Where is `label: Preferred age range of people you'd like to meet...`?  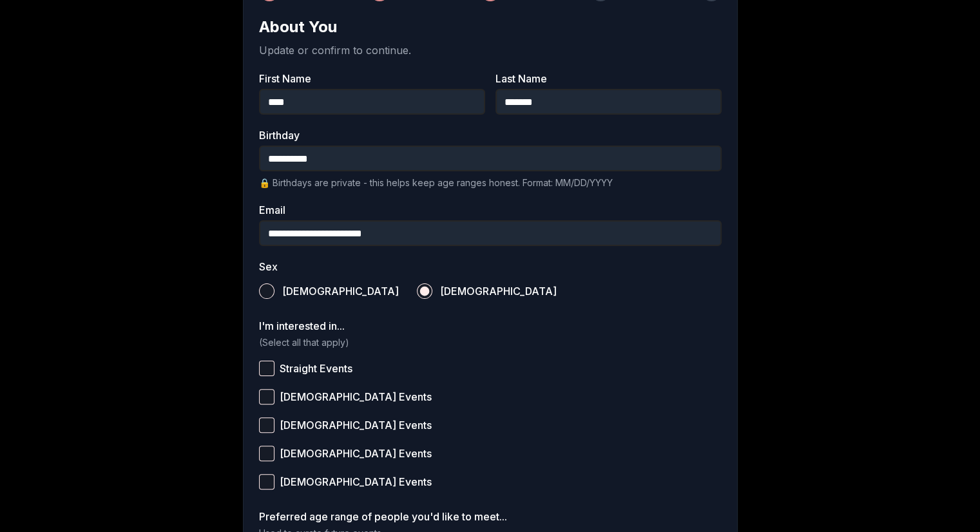 label: Preferred age range of people you'd like to meet... is located at coordinates (490, 517).